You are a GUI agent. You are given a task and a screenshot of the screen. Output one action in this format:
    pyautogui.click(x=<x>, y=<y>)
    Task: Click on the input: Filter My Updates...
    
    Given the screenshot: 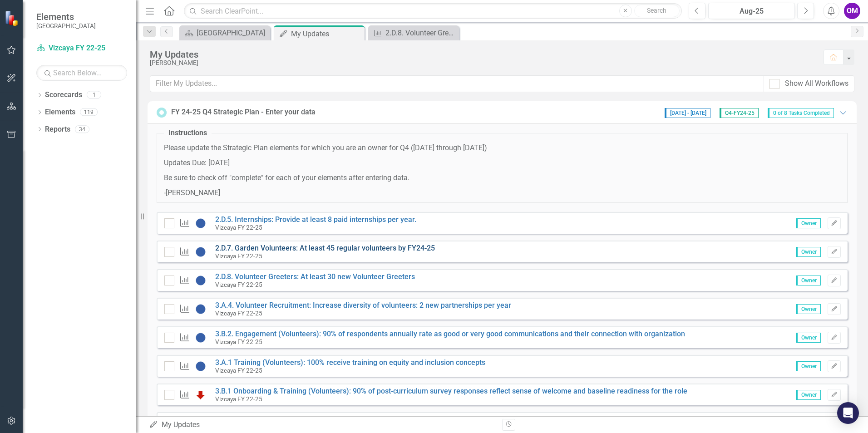 What is the action you would take?
    pyautogui.click(x=457, y=84)
    